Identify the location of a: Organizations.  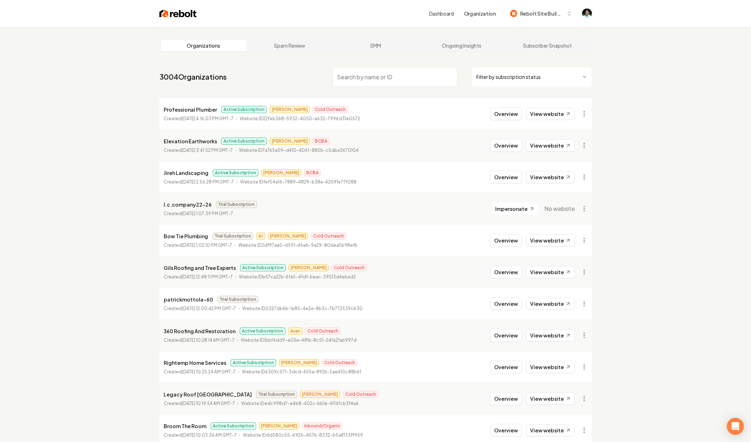
(204, 46).